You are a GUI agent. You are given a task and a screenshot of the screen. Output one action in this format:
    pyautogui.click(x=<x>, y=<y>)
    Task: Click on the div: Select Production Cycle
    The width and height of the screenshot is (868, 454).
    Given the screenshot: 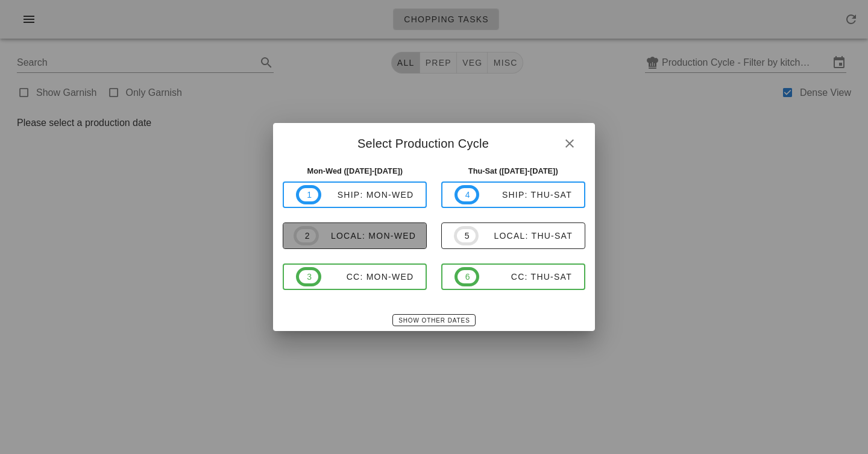 What is the action you would take?
    pyautogui.click(x=433, y=142)
    